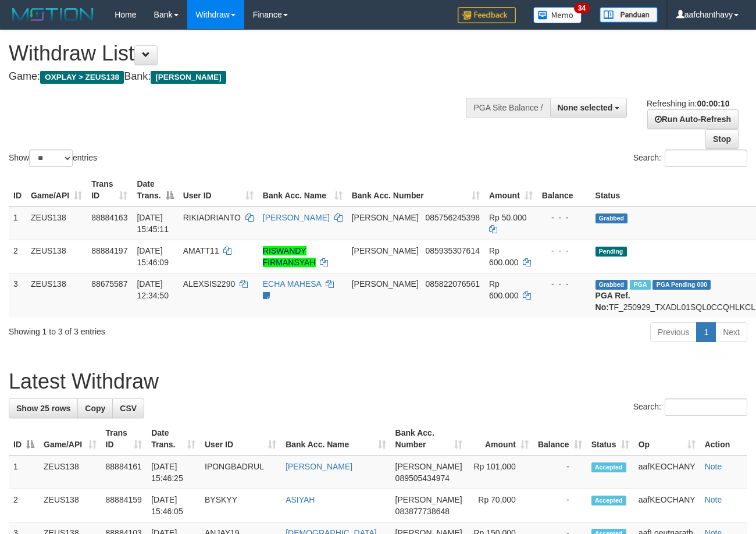 The image size is (756, 534). What do you see at coordinates (155, 190) in the screenshot?
I see `th: Date Trans.: activate to sort column descending` at bounding box center [155, 190].